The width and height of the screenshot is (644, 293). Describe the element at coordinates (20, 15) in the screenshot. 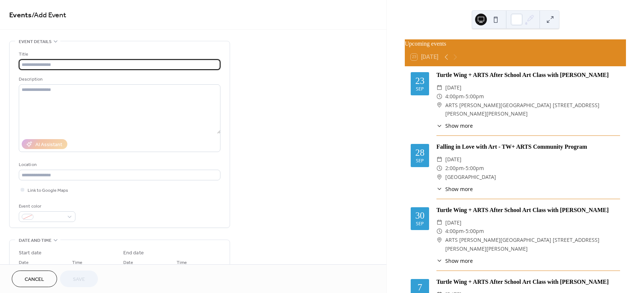

I see `a: Events` at that location.